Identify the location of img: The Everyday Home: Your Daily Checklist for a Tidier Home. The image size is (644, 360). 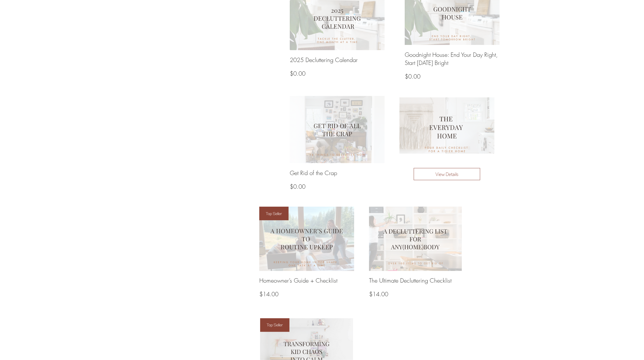
(447, 125).